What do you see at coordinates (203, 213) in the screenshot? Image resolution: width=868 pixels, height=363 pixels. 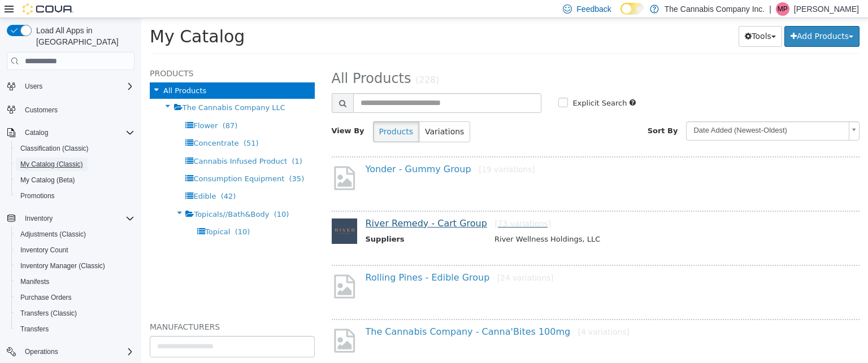 I see `img: 150` at bounding box center [203, 213].